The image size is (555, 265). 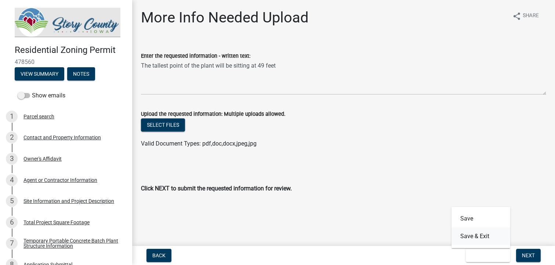 What do you see at coordinates (481, 227) in the screenshot?
I see `div: Save & Exit` at bounding box center [481, 227].